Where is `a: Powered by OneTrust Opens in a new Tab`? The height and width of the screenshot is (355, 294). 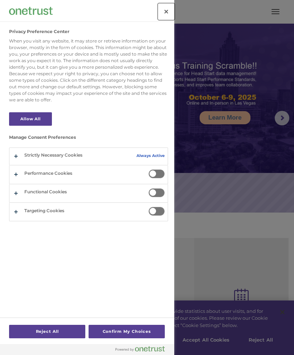
a: Powered by OneTrust Opens in a new Tab is located at coordinates (143, 350).